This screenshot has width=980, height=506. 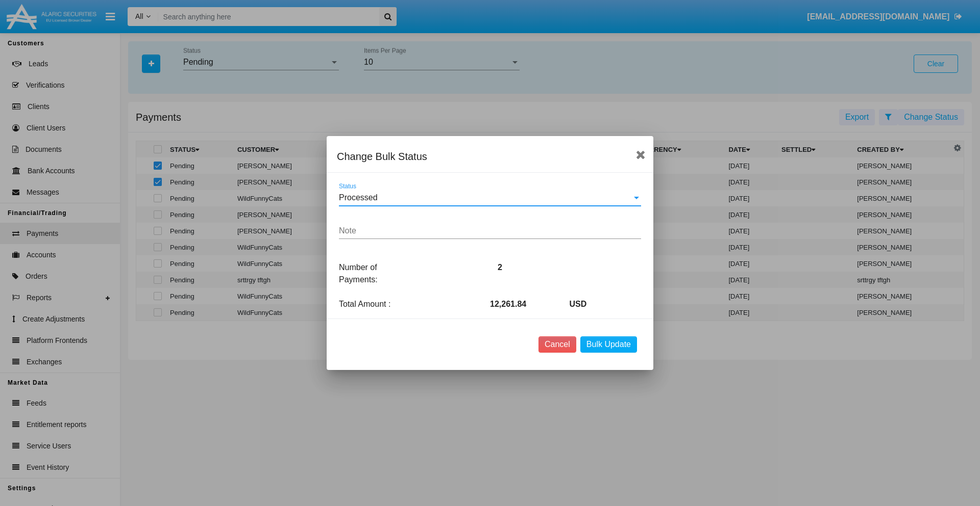 I want to click on p: Number of Payments:, so click(x=371, y=274).